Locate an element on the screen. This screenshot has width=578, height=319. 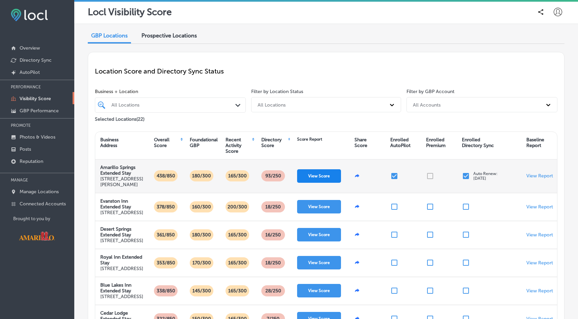
p: 353/850 is located at coordinates (166, 263).